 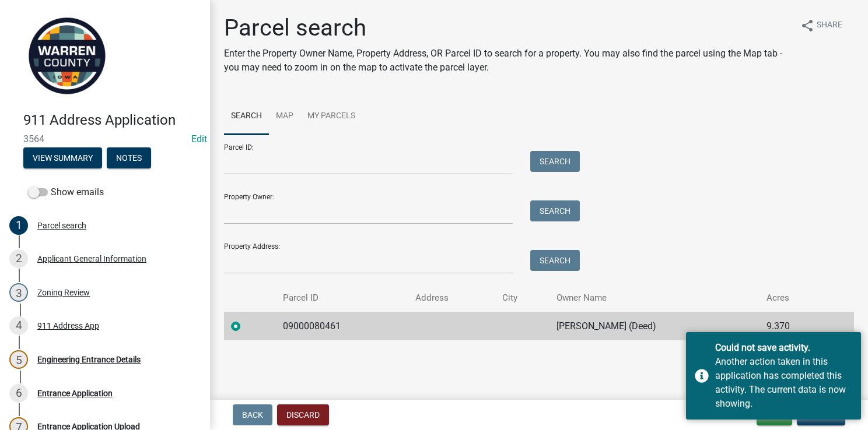 I want to click on div: 4, so click(x=19, y=326).